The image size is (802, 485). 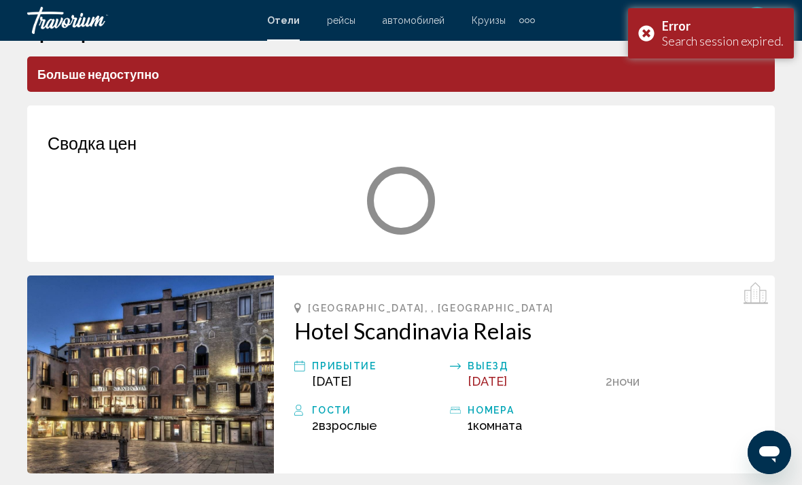 I want to click on div: номера, so click(x=533, y=410).